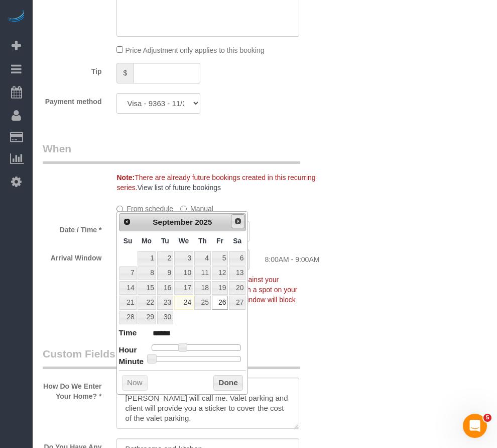  What do you see at coordinates (220, 241) in the screenshot?
I see `span: Friday` at bounding box center [220, 241].